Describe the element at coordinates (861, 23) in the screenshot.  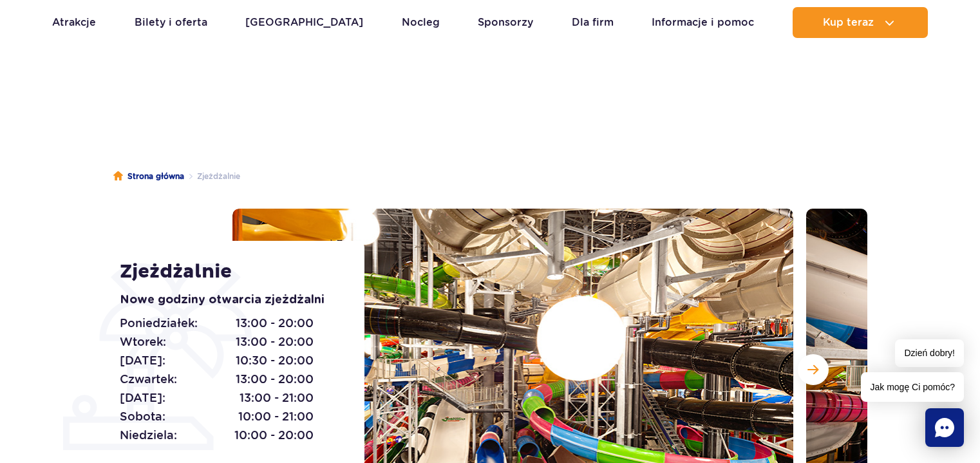
I see `button: Kup teraz` at that location.